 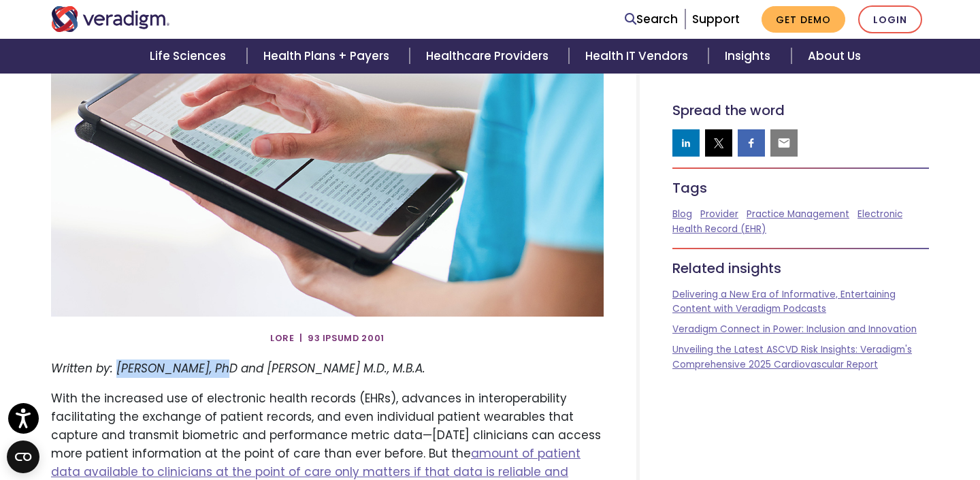 I want to click on a: Health IT Vendors, so click(x=638, y=56).